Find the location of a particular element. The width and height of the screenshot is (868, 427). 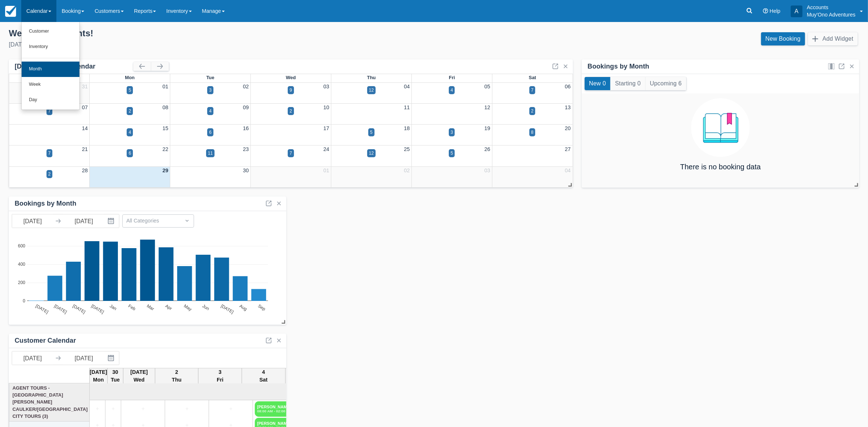

a: 21 is located at coordinates (85, 149).